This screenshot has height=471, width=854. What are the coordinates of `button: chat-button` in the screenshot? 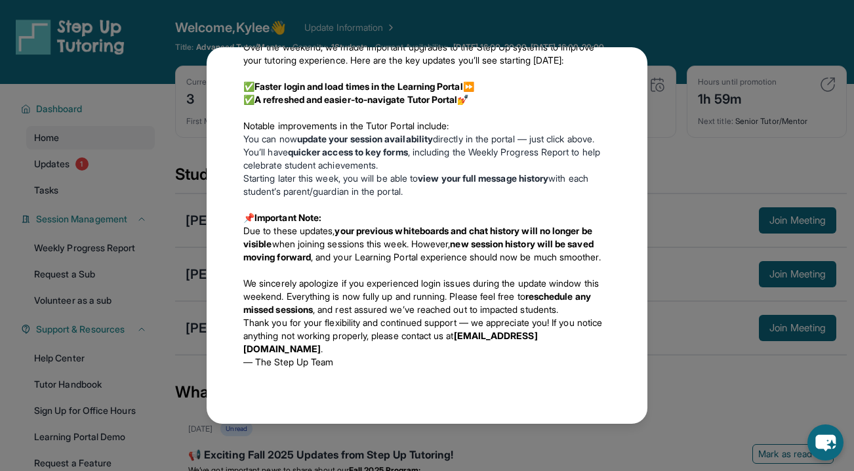 It's located at (825, 442).